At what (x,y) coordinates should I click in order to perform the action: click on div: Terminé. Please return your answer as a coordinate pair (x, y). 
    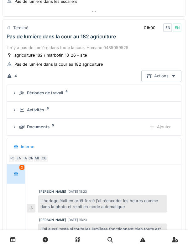
    Looking at the image, I should click on (21, 28).